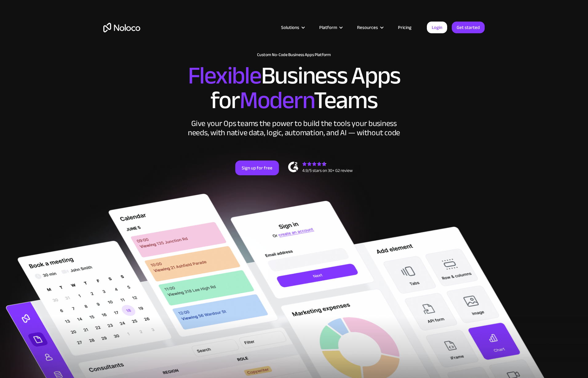 This screenshot has height=378, width=588. I want to click on a: Sign up for free, so click(257, 168).